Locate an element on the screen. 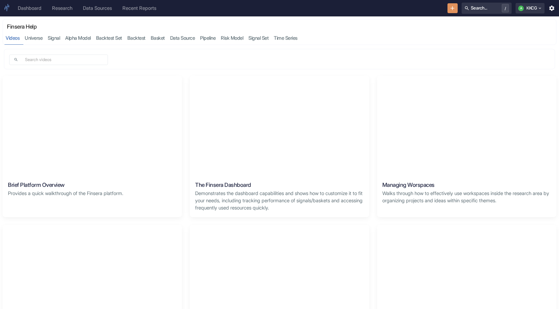 Image resolution: width=559 pixels, height=309 pixels. a: Data Sources is located at coordinates (97, 8).